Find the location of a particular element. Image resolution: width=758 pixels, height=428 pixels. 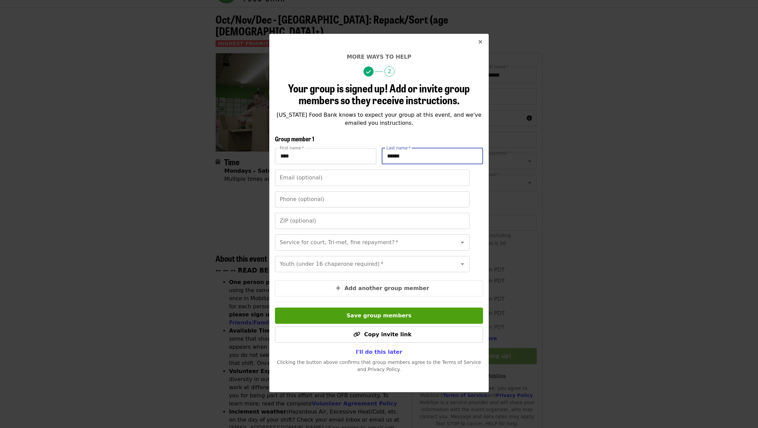

i: check icon is located at coordinates (368, 72).